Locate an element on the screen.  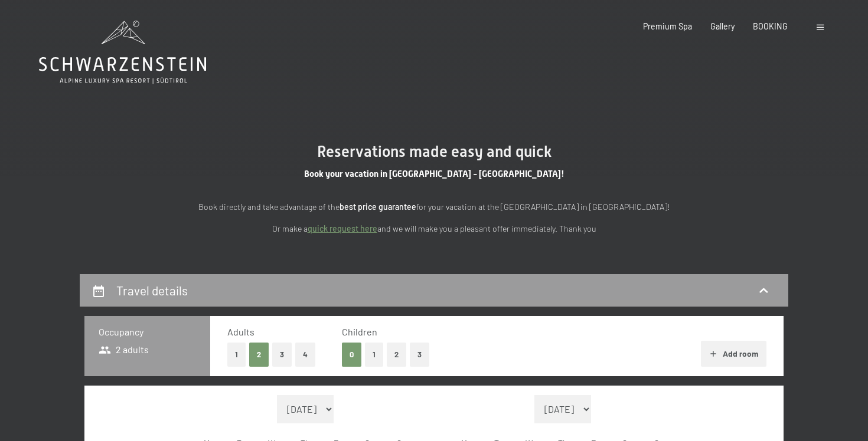
span: Premium Spa is located at coordinates (667, 26).